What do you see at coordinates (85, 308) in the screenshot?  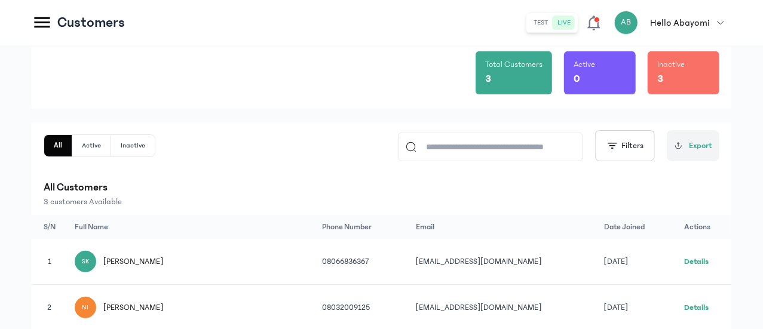 I see `div: NI` at bounding box center [85, 308].